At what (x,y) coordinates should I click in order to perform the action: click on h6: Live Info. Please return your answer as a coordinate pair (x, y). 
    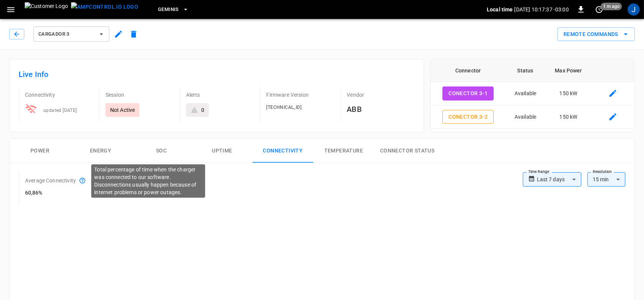
    Looking at the image, I should click on (216, 74).